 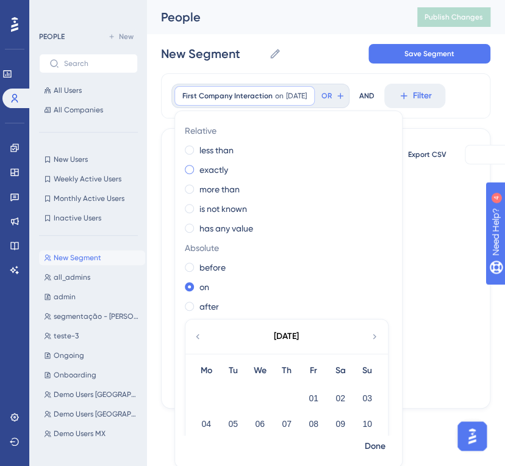 I want to click on div: People, so click(x=274, y=17).